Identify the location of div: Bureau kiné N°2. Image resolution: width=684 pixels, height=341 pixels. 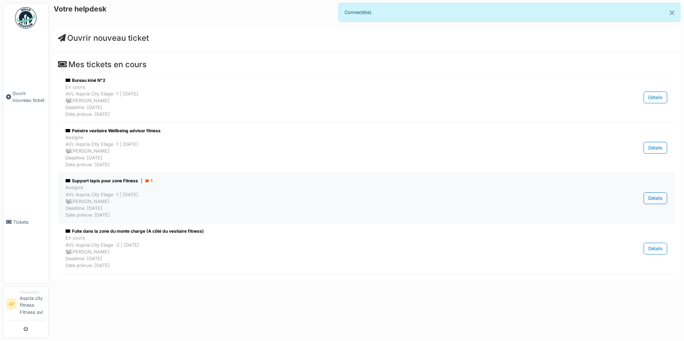
(322, 80).